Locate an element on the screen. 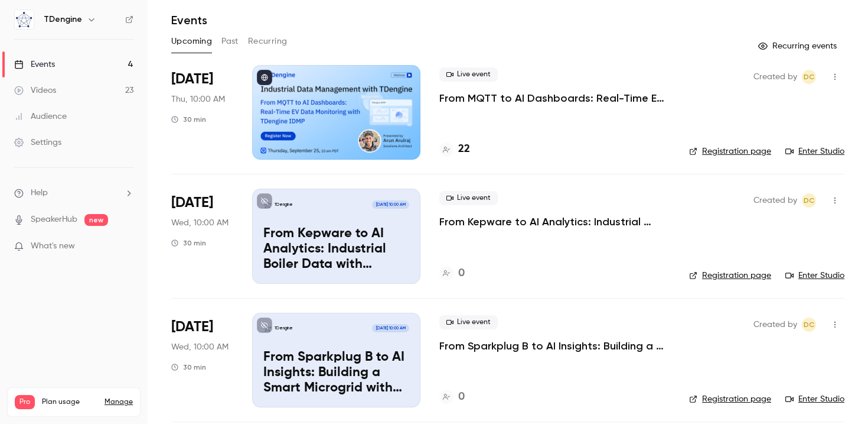  button: Past is located at coordinates (230, 41).